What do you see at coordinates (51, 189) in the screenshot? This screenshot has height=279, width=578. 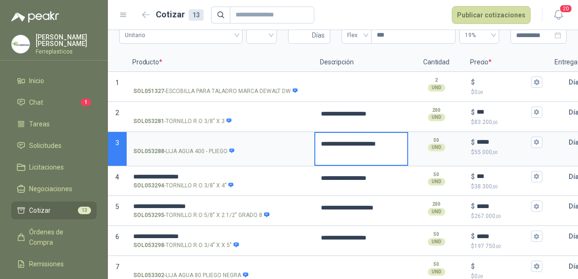 I see `span: Negociaciones` at bounding box center [51, 189].